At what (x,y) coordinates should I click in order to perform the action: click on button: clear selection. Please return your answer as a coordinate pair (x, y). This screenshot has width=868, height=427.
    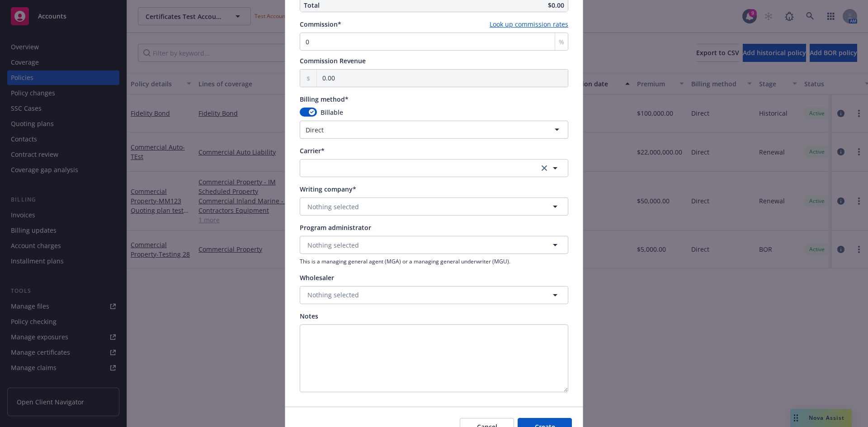
    Looking at the image, I should click on (434, 168).